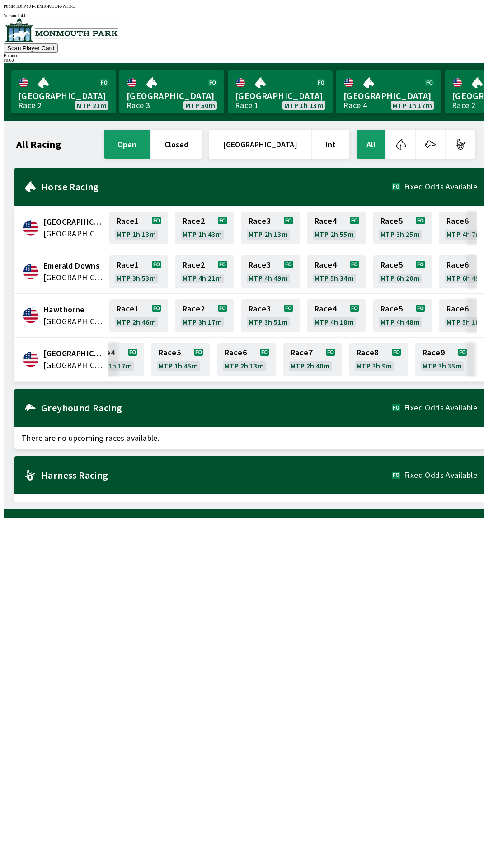 The image size is (488, 868). I want to click on h2: Horse Racing, so click(216, 187).